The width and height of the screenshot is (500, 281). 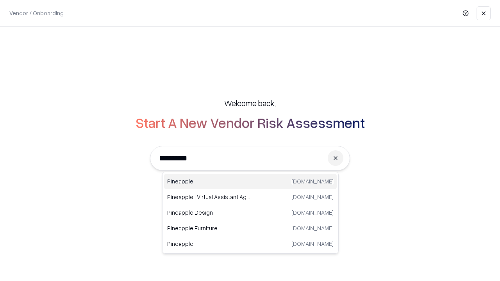 What do you see at coordinates (209, 213) in the screenshot?
I see `p: Pineapple Design` at bounding box center [209, 213].